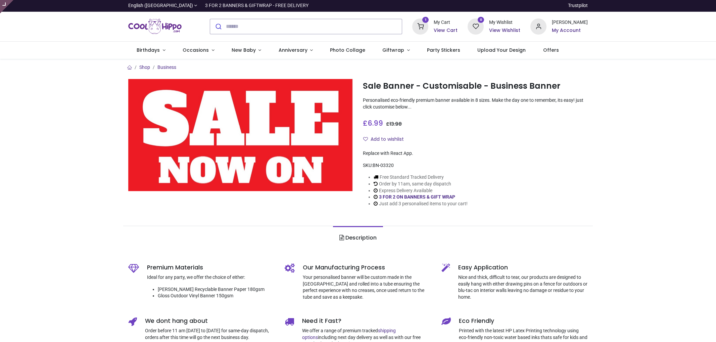 This screenshot has width=716, height=342. What do you see at coordinates (421, 184) in the screenshot?
I see `li: Order by 11am, same day dispatch` at bounding box center [421, 184].